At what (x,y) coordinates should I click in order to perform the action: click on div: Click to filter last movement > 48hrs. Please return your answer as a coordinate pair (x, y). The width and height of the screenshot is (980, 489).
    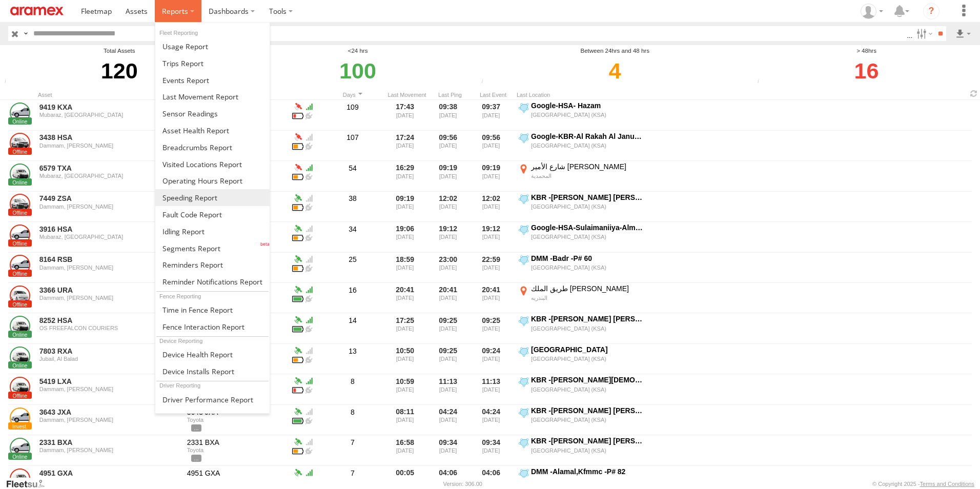
    Looking at the image, I should click on (867, 71).